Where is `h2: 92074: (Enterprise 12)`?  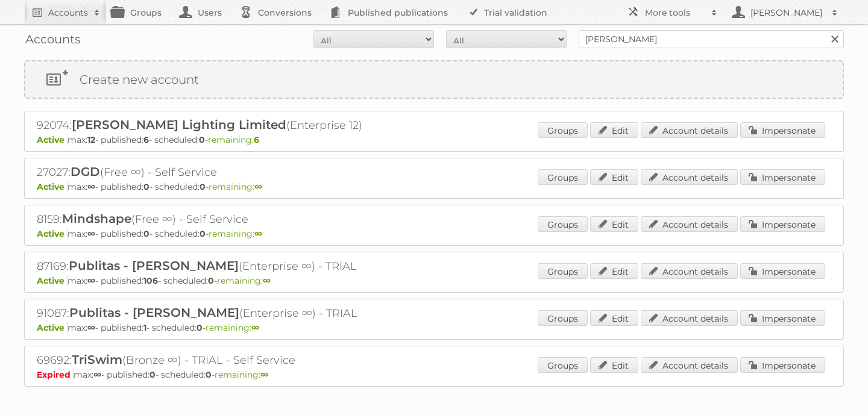 h2: 92074: (Enterprise 12) is located at coordinates (247, 125).